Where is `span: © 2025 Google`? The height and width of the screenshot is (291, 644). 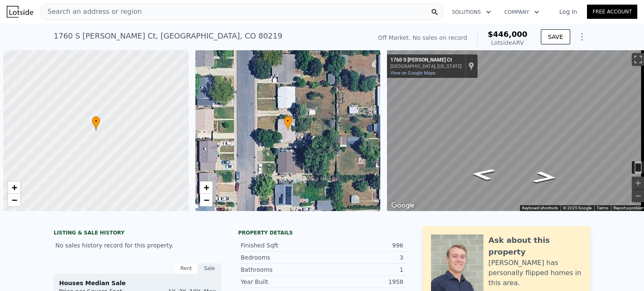
span: © 2025 Google is located at coordinates (577, 208).